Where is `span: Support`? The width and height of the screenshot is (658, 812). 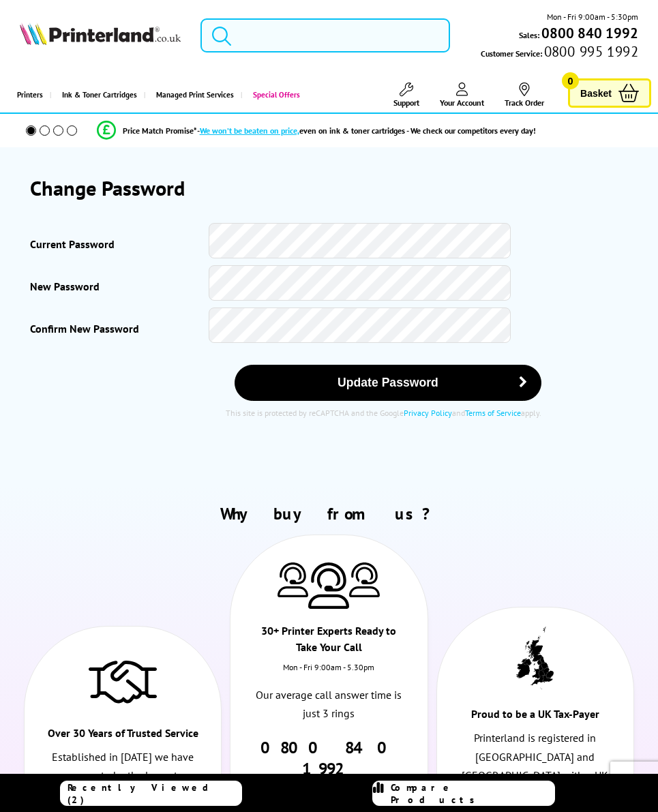 span: Support is located at coordinates (407, 103).